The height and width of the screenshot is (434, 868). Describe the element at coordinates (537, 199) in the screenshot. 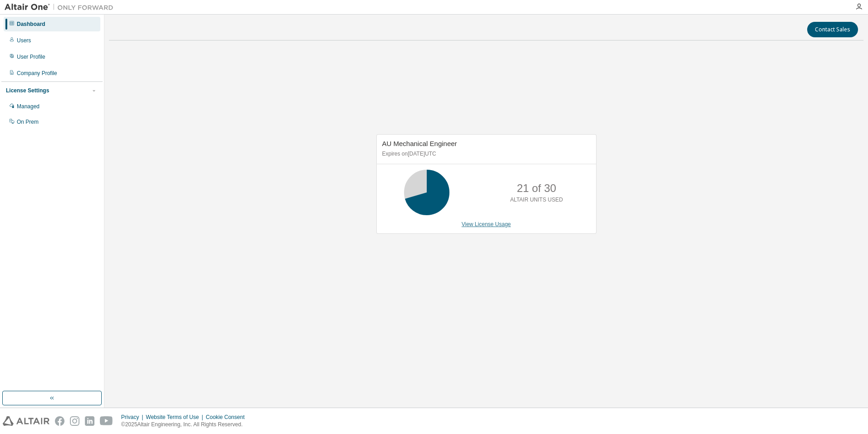

I see `p: ALTAIR UNITS USED` at that location.